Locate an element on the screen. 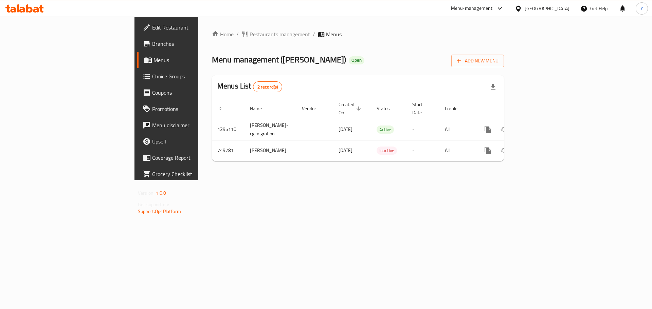  span: Get support on: is located at coordinates (153, 205).